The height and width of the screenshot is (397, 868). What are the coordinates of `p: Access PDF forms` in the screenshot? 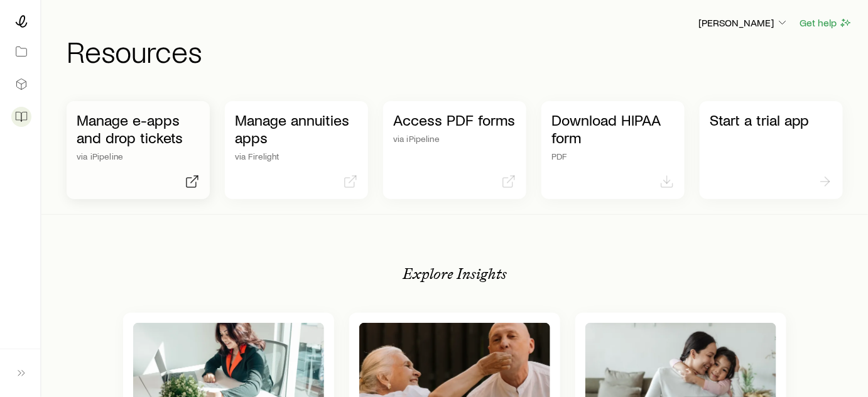 It's located at (455, 120).